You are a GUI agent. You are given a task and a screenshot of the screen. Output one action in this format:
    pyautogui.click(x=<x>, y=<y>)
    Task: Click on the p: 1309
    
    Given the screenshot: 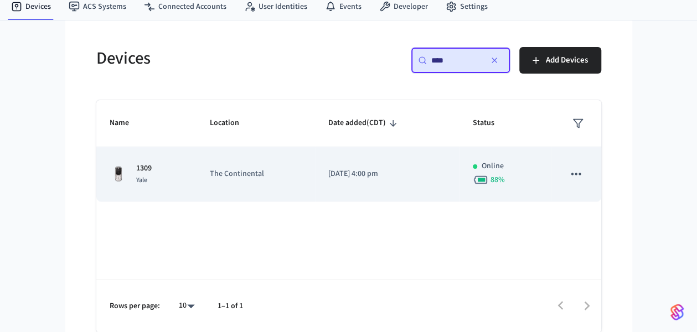 What is the action you would take?
    pyautogui.click(x=144, y=168)
    